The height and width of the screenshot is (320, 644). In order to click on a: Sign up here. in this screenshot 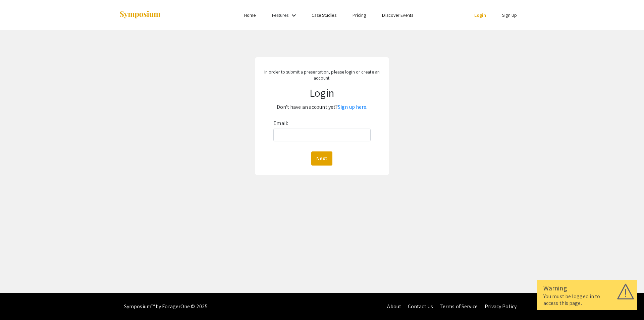, I will do `click(353, 106)`.